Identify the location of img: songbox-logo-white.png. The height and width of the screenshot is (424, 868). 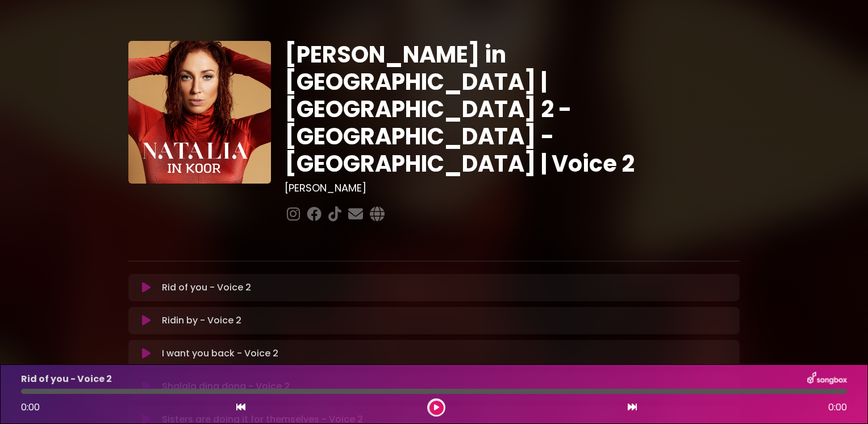
(828, 379).